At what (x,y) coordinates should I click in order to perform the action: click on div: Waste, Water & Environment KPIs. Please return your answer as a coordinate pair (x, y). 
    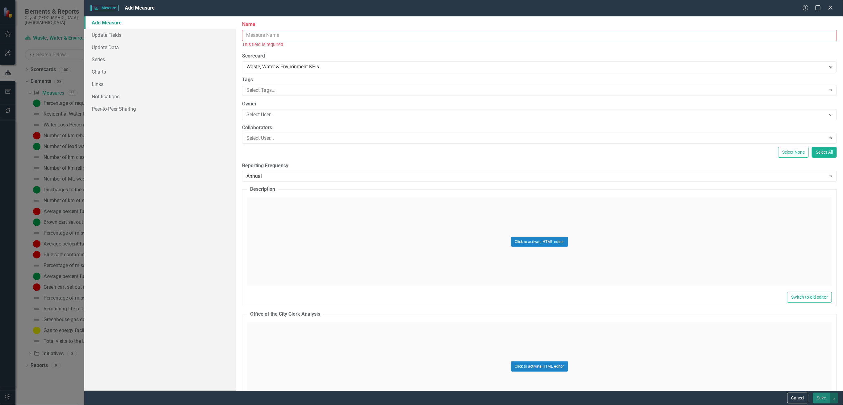
    Looking at the image, I should click on (536, 67).